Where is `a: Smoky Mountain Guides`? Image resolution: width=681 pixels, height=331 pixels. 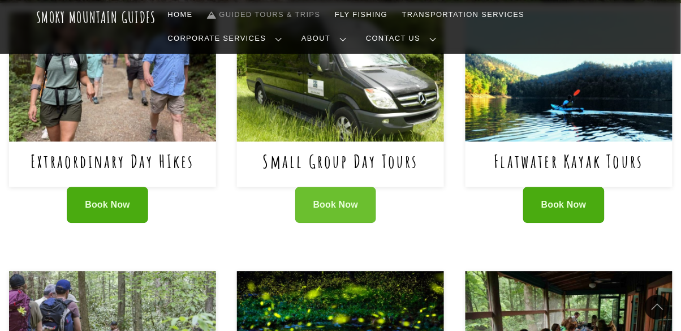
a: Smoky Mountain Guides is located at coordinates (96, 17).